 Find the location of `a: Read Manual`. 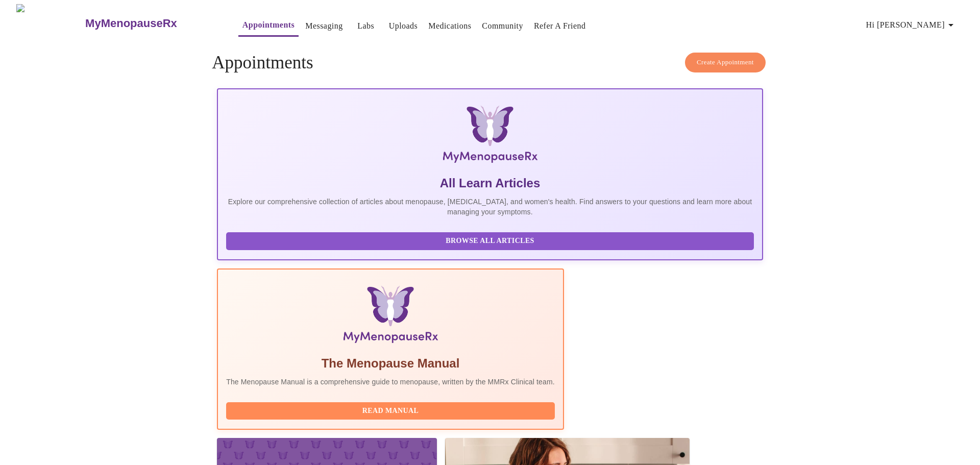

a: Read Manual is located at coordinates (392, 410).